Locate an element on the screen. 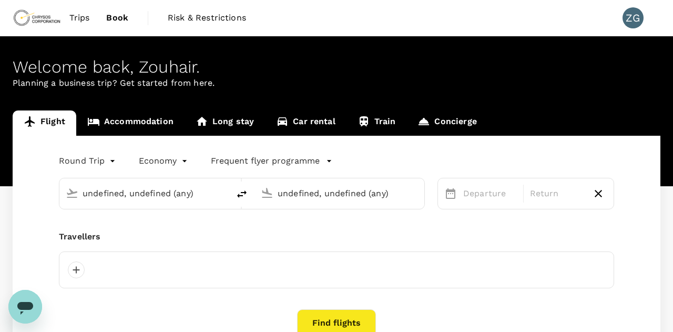 The height and width of the screenshot is (332, 673). img: Chrysos Corporation is located at coordinates (37, 18).